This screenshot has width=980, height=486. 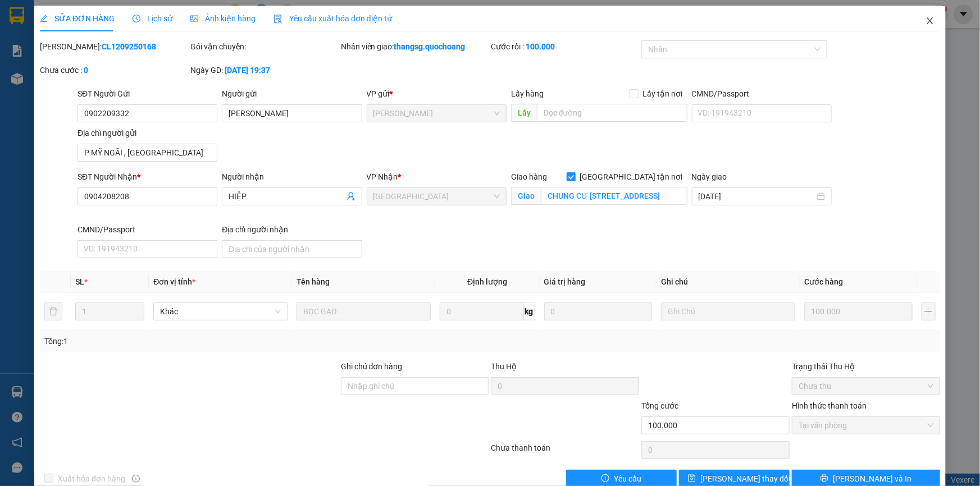 I want to click on span: Lấy tận nơi, so click(x=663, y=94).